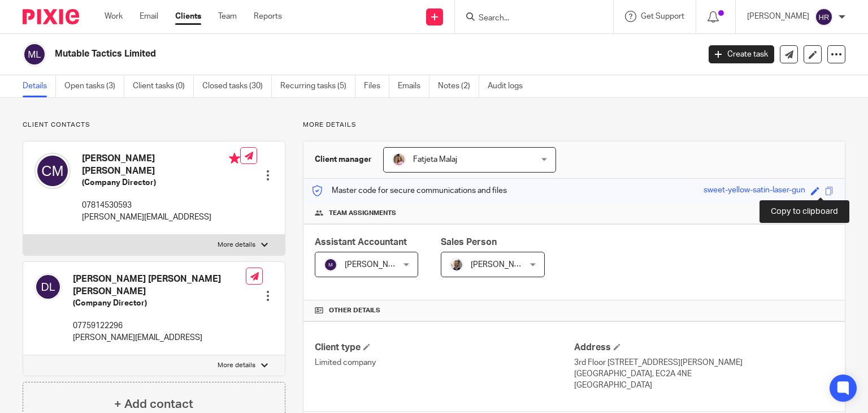  I want to click on a: Recurring tasks (5), so click(317, 86).